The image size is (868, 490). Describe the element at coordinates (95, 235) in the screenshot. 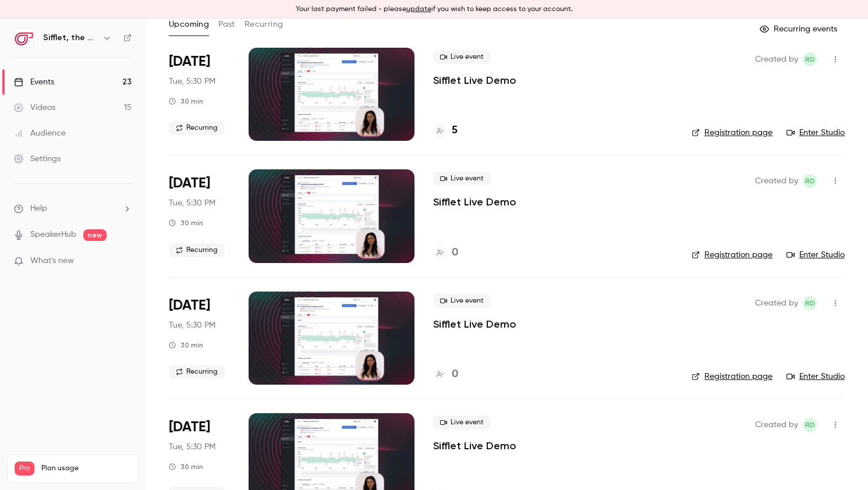

I see `span: new` at that location.